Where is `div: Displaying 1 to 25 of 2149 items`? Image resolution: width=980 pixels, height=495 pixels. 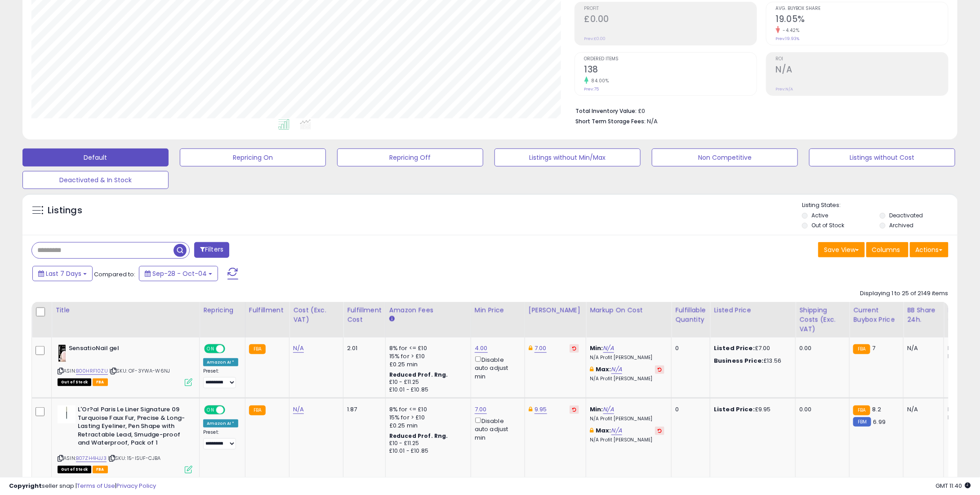 div: Displaying 1 to 25 of 2149 items is located at coordinates (904, 293).